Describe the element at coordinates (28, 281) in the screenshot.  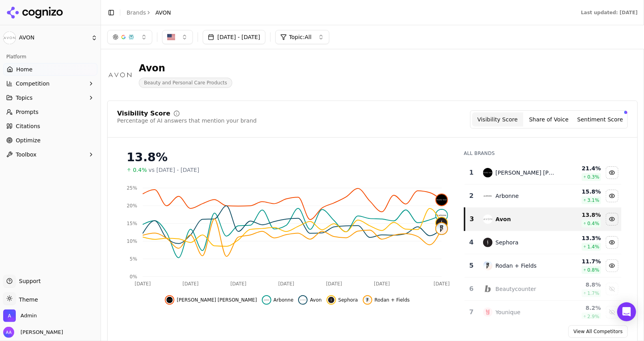
I see `span: Support` at that location.